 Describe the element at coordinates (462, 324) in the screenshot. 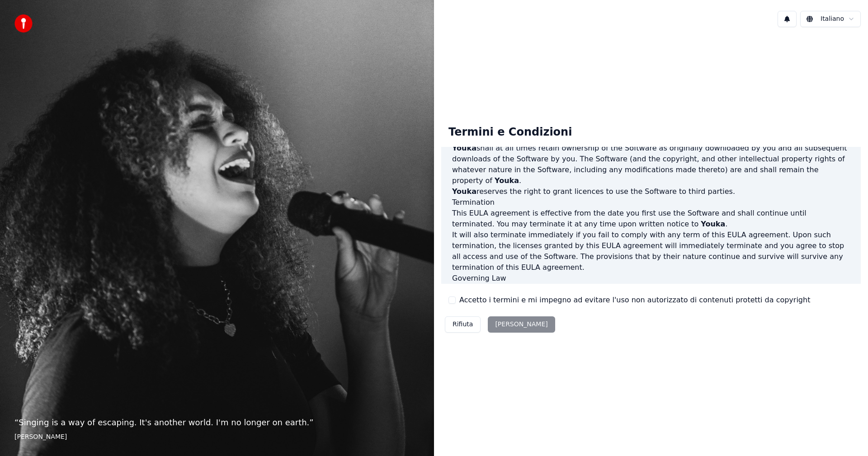

I see `button: Rifiuta` at that location.